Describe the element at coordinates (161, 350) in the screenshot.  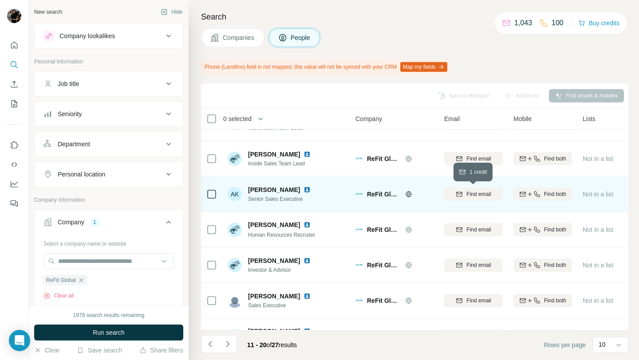
I see `button: Share filters` at that location.